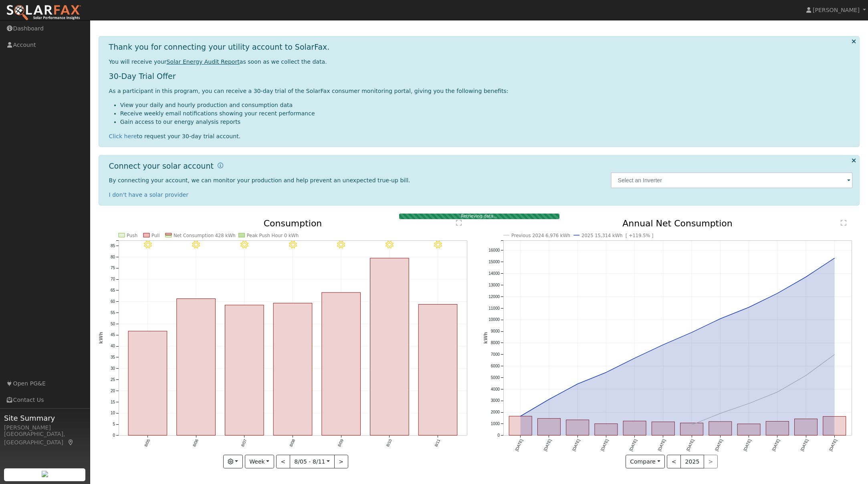  I want to click on text: Push, so click(132, 235).